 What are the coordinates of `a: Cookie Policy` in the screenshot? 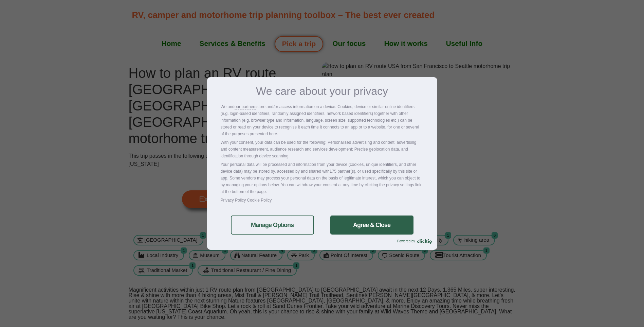 It's located at (260, 200).